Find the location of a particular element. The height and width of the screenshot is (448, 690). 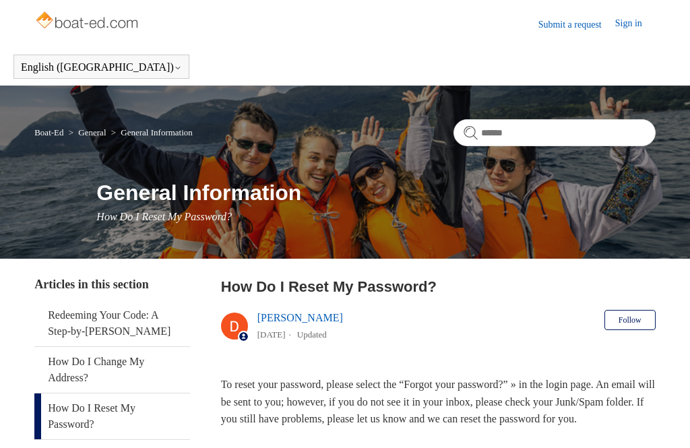

li: Boat-Ed is located at coordinates (50, 132).